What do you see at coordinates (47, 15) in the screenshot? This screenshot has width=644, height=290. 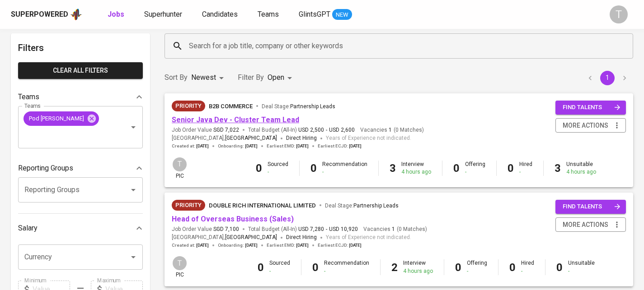 I see `a: Superpoweredapp logo` at bounding box center [47, 15].